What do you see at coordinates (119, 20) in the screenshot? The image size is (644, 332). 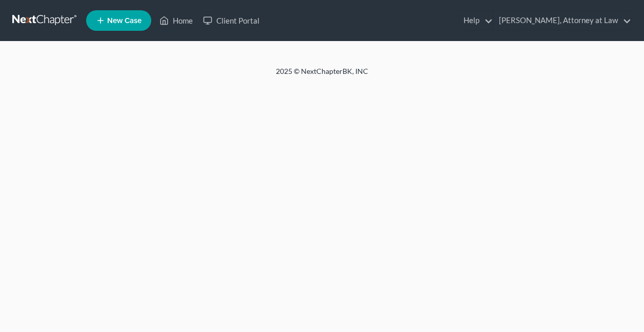 I see `new-legal-case-button: New Case` at bounding box center [119, 20].